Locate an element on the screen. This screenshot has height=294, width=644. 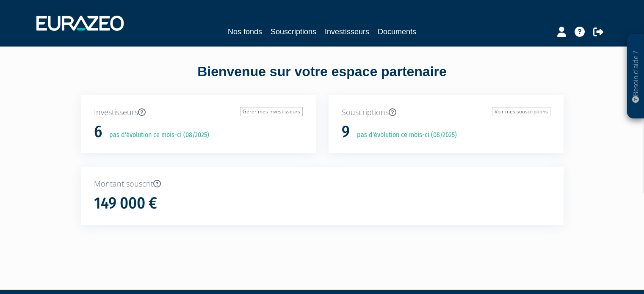
h1: 6 is located at coordinates (98, 132).